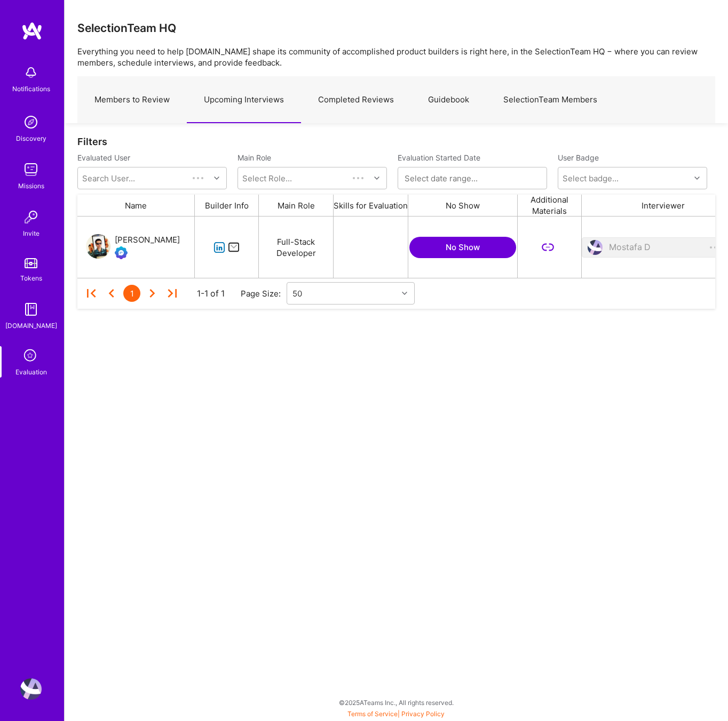 The height and width of the screenshot is (721, 728). What do you see at coordinates (32, 31) in the screenshot?
I see `img: logo` at bounding box center [32, 31].